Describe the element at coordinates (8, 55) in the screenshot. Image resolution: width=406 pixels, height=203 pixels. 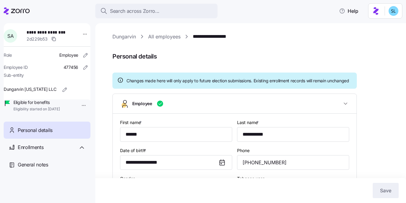
I see `span: Role` at that location.